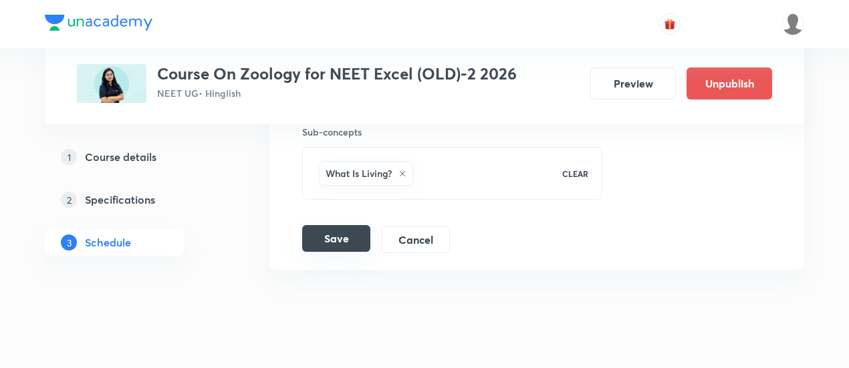  Describe the element at coordinates (670, 24) in the screenshot. I see `button: avatar` at that location.